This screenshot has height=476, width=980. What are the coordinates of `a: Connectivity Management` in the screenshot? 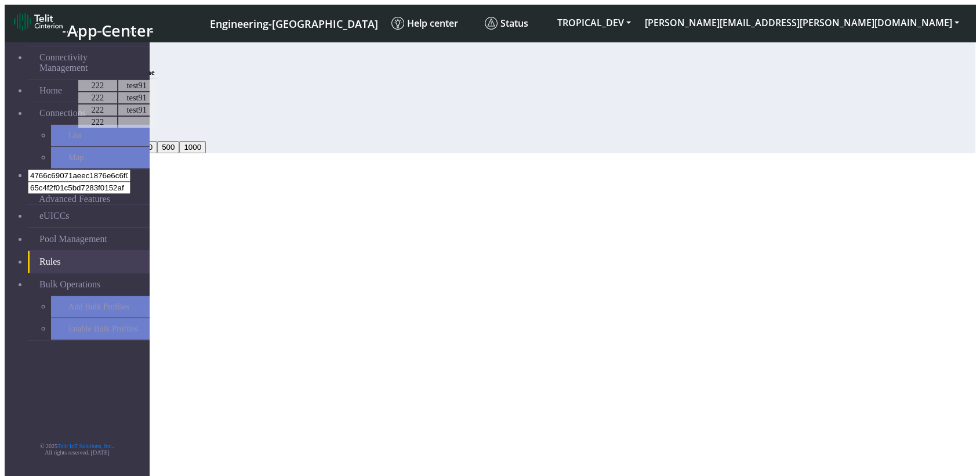 It's located at (89, 63).